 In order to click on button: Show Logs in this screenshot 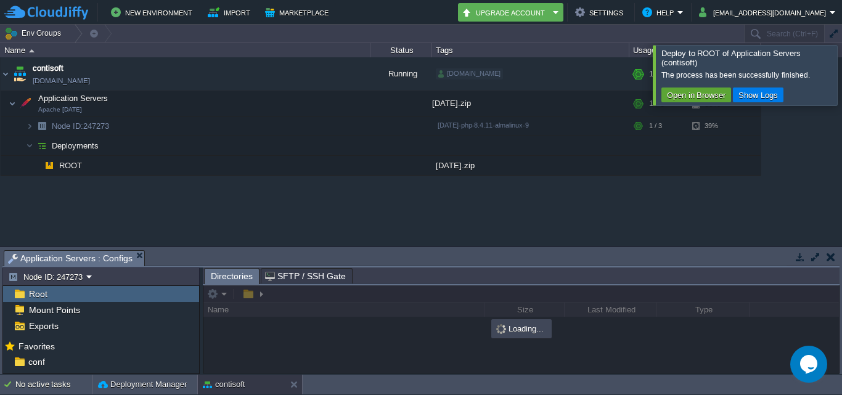, I will do `click(758, 95)`.